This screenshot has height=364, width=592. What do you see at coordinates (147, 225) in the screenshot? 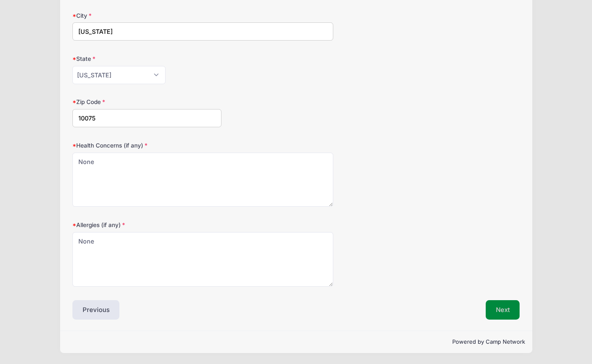
I see `label: Allergies (if any)` at bounding box center [147, 225].